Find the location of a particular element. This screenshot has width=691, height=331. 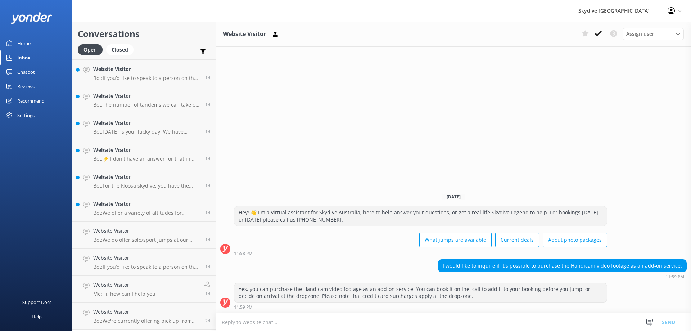

a: Website VisitorBot:We offer a variety of altitudes for skydiving, with all dropzones providing ju... is located at coordinates (144, 208).